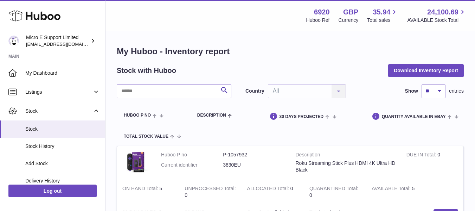  Describe the element at coordinates (456, 91) in the screenshot. I see `span: entries` at that location.